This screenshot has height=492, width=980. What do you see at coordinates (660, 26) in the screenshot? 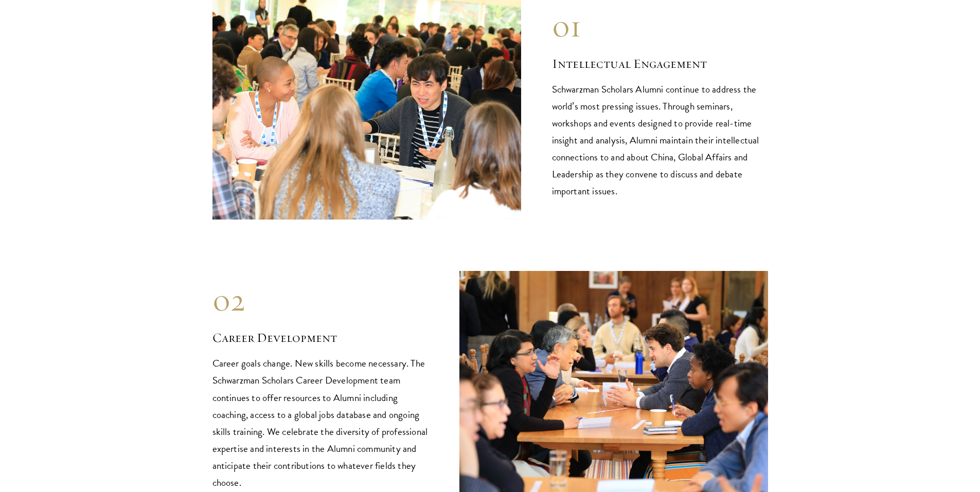
I see `div: 01` at bounding box center [660, 26].